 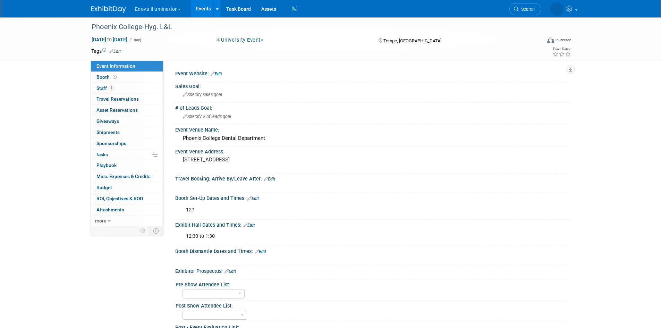 I want to click on span: Playbook, so click(x=106, y=165).